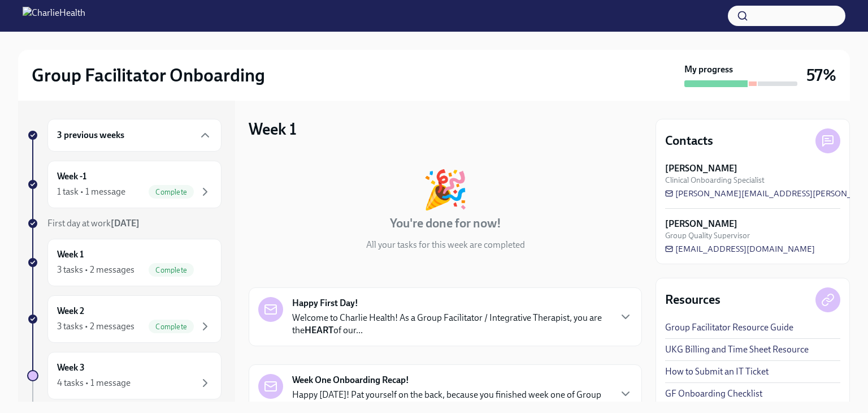 The image size is (868, 413). Describe the element at coordinates (729, 327) in the screenshot. I see `a: Group Facilitator Resource Guide` at that location.